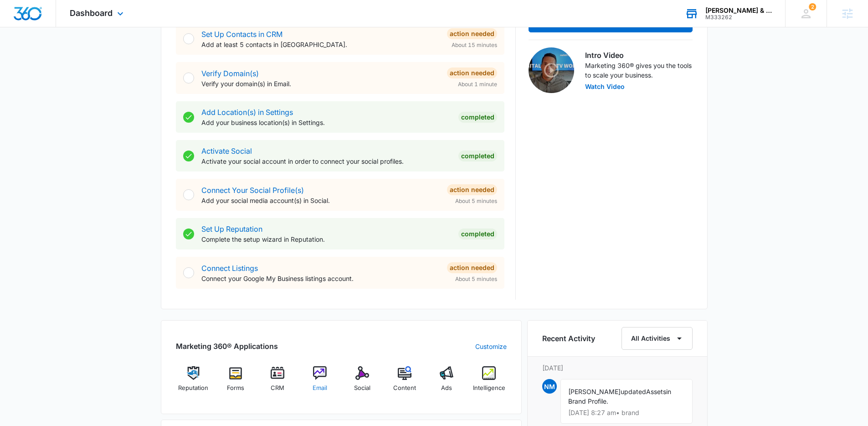 This screenshot has height=426, width=868. What do you see at coordinates (569, 338) in the screenshot?
I see `h6: Recent Activity` at bounding box center [569, 338].